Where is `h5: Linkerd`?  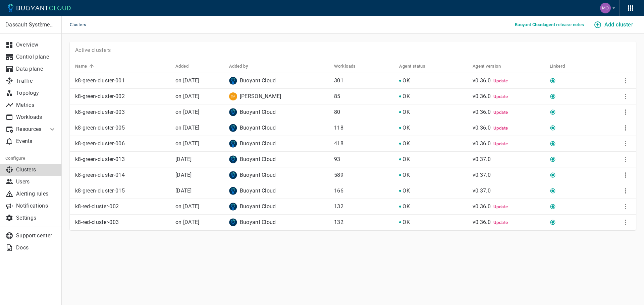
h5: Linkerd is located at coordinates (557, 66).